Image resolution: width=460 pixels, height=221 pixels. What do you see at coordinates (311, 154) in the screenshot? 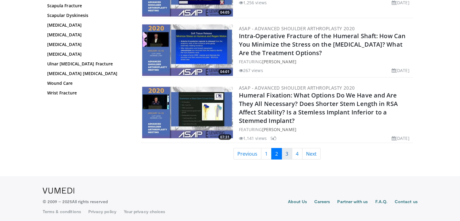
I see `a: Next` at bounding box center [311, 154].